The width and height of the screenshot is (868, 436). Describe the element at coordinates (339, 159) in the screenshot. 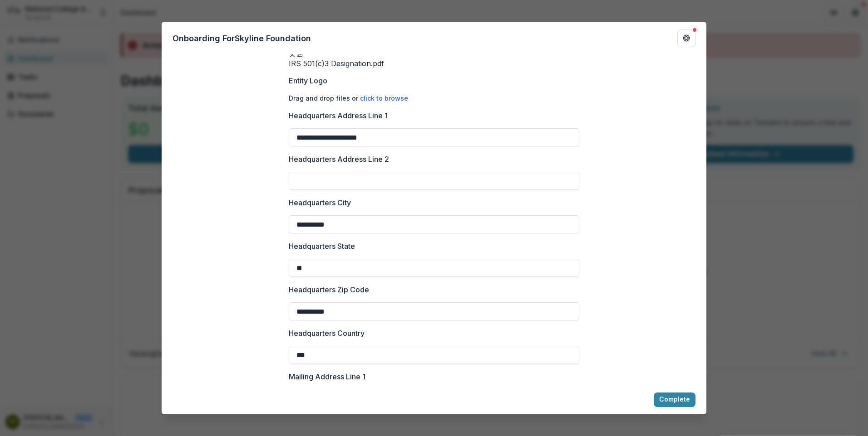

I see `p: Headquarters Address Line 2` at that location.